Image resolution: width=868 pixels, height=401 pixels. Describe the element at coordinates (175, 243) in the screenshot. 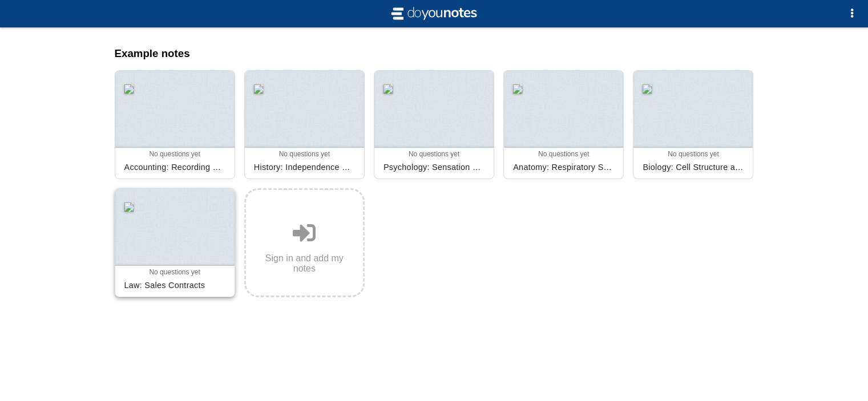

I see `a: No questions yetLaw: Sales Contracts` at that location.